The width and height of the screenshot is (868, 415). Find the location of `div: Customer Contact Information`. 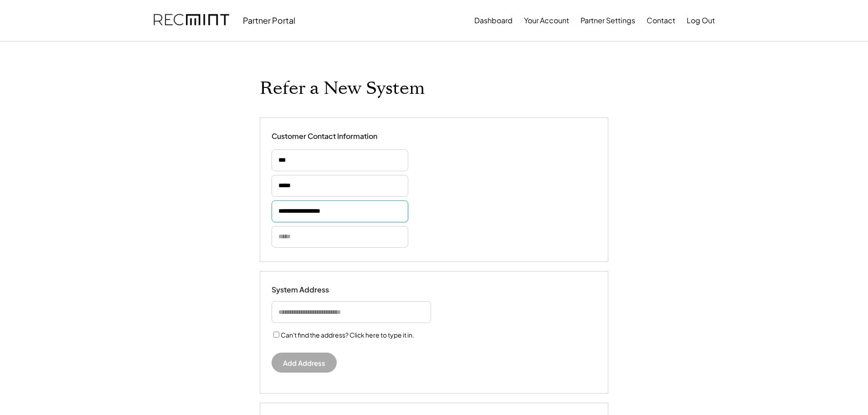

div: Customer Contact Information is located at coordinates (325, 136).